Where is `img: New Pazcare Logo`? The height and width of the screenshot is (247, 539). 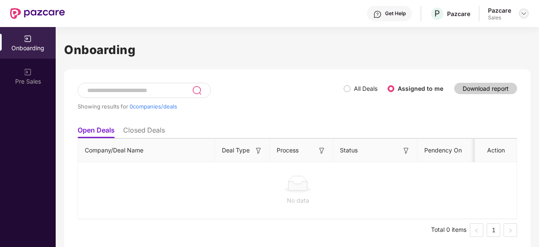 img: New Pazcare Logo is located at coordinates (38, 13).